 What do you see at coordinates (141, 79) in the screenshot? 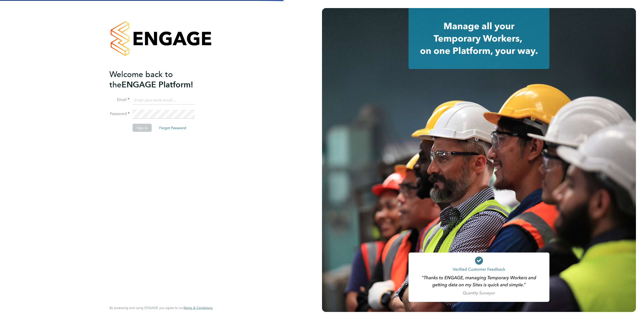
I see `span: Welcome back to the` at bounding box center [141, 79].